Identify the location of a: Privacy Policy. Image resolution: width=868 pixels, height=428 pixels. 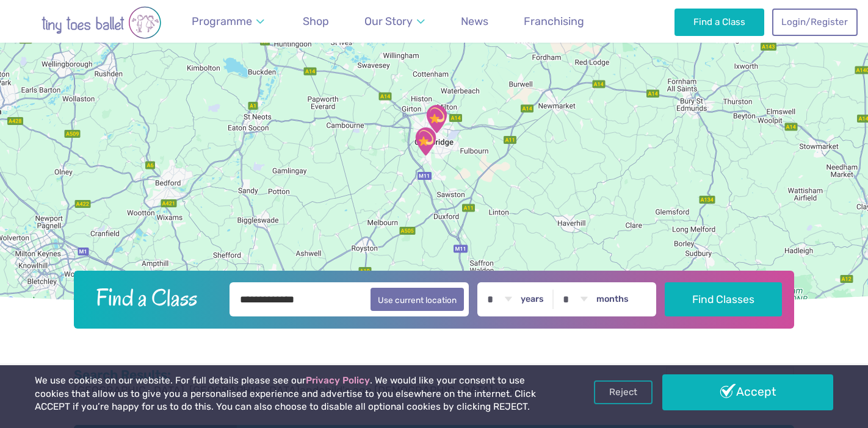
(338, 380).